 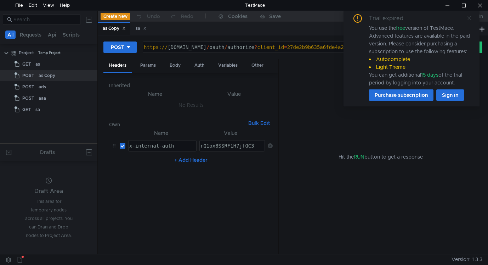 What do you see at coordinates (381, 157) in the screenshot?
I see `span: Hit the button to get a response` at bounding box center [381, 157].